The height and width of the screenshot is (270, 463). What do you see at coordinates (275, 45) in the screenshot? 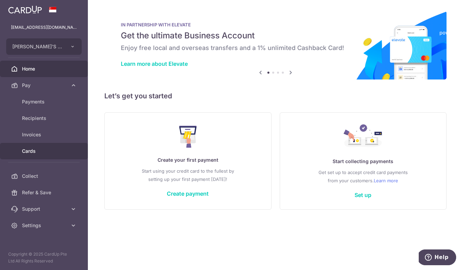
I see `img: Renovation banner` at bounding box center [275, 45].